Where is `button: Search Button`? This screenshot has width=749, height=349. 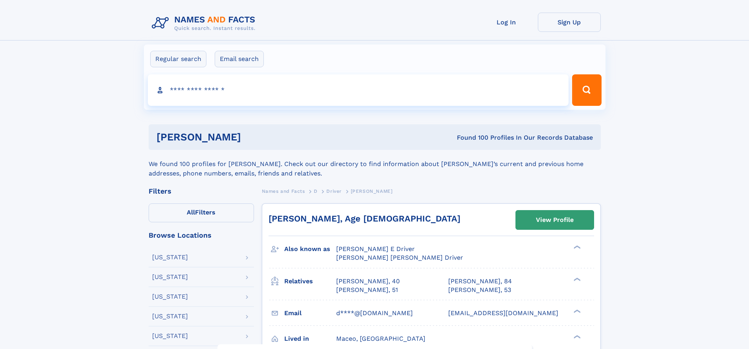
button: Search Button is located at coordinates (587, 90).